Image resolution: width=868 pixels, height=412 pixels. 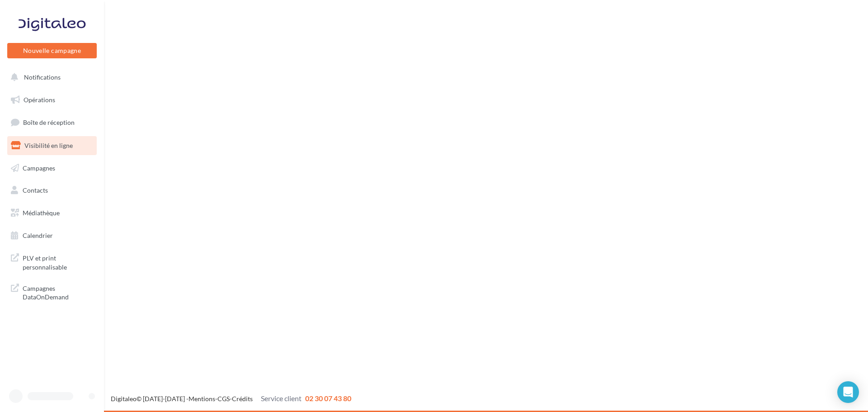 I want to click on a: Médiathèque, so click(x=52, y=213).